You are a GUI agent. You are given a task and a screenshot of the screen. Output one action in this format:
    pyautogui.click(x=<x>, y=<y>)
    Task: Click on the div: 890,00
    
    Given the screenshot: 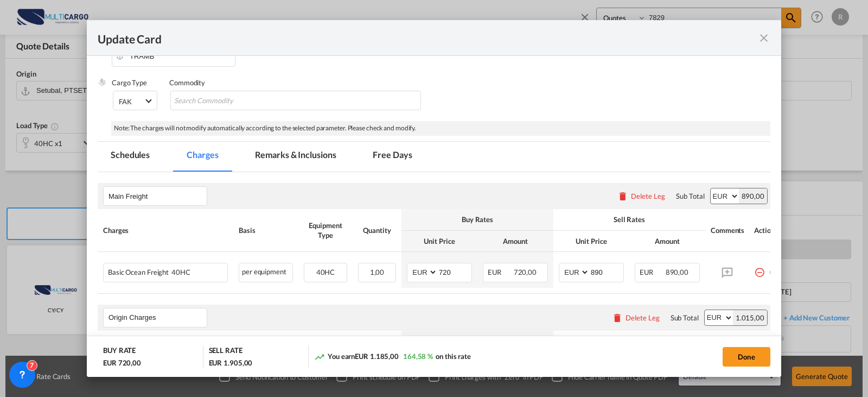 What is the action you would take?
    pyautogui.click(x=753, y=196)
    